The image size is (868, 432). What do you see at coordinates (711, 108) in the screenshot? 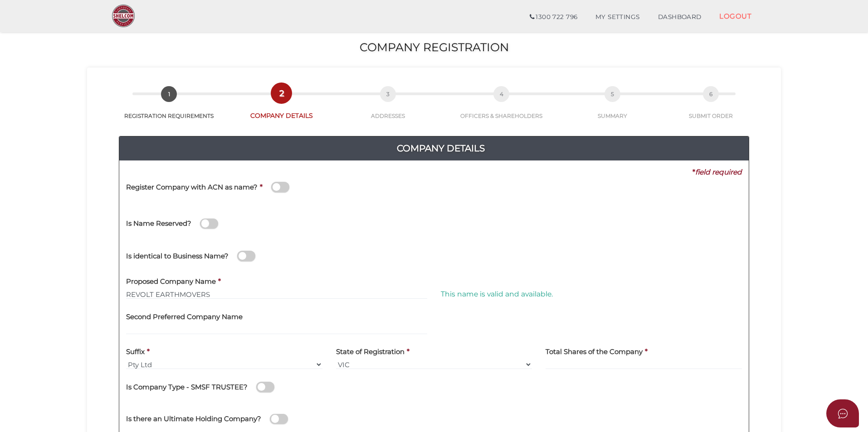
I see `a: 6SUBMIT ORDER` at bounding box center [711, 108].